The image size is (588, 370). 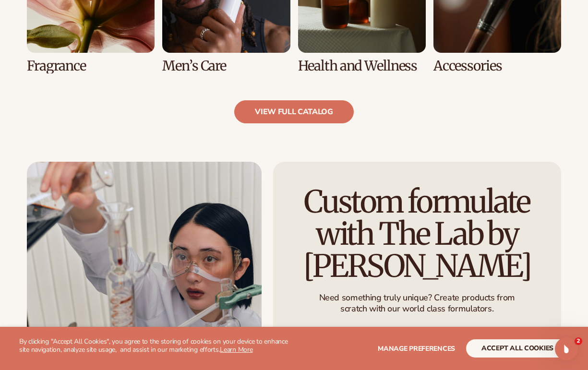 What do you see at coordinates (236, 349) in the screenshot?
I see `a: Learn More` at bounding box center [236, 349].